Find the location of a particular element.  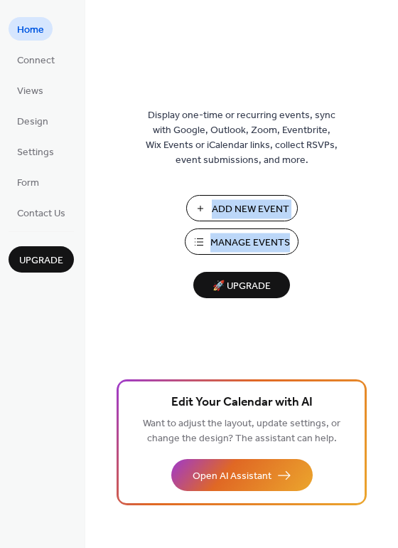

a: Connect is located at coordinates (36, 59).